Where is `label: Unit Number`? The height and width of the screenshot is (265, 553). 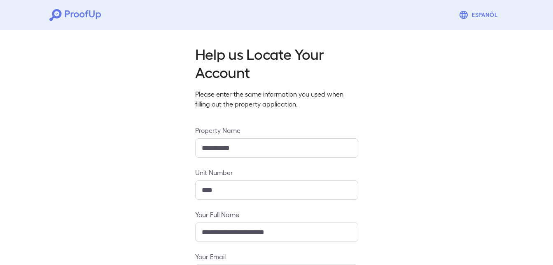 label: Unit Number is located at coordinates (277, 172).